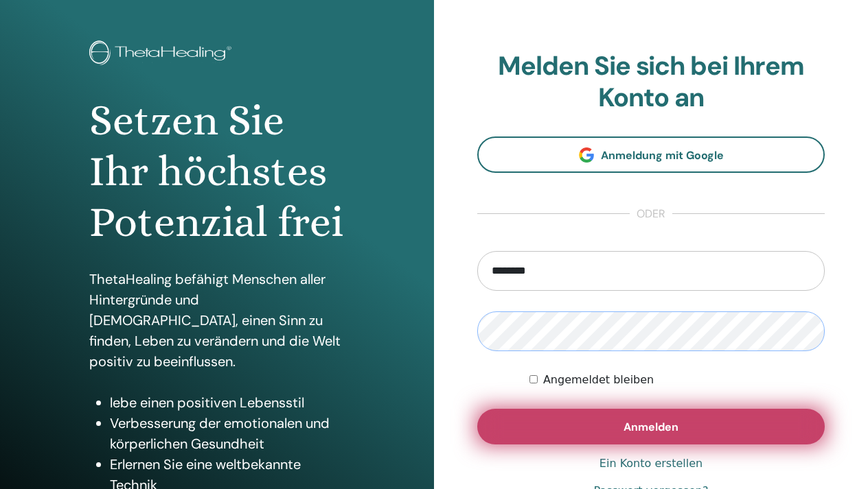 The image size is (868, 489). What do you see at coordinates (678, 380) in the screenshot?
I see `div: Keep me authenticated indefinitely or until I manually logout` at bounding box center [678, 380].